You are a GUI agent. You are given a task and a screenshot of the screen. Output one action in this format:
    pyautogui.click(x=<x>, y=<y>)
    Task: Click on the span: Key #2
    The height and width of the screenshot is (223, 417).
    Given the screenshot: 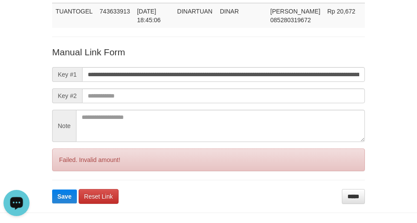 What is the action you would take?
    pyautogui.click(x=67, y=96)
    